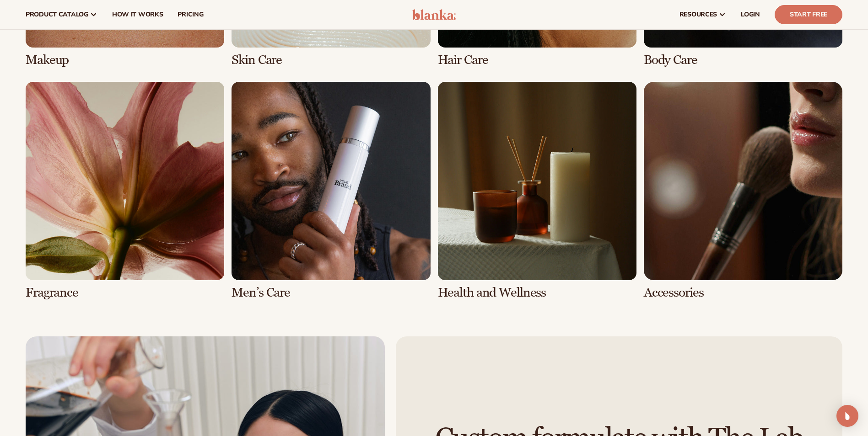 Image resolution: width=868 pixels, height=436 pixels. What do you see at coordinates (56, 15) in the screenshot?
I see `span: product catalog` at bounding box center [56, 15].